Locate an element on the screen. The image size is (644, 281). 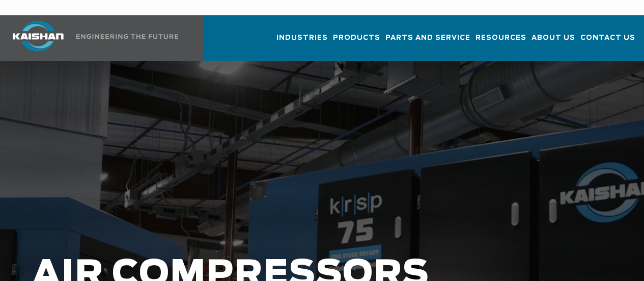
span: Resources is located at coordinates (501, 38).